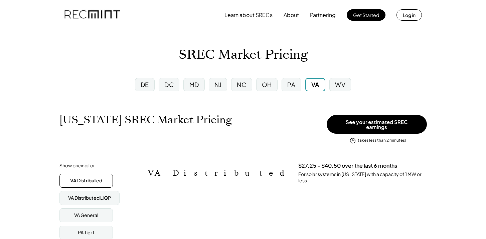  Describe the element at coordinates (78, 166) in the screenshot. I see `div: Show pricing for:` at that location.